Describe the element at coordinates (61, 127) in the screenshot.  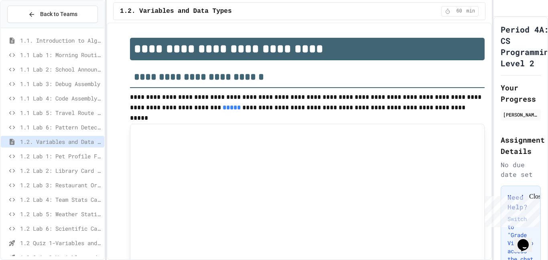
I see `span: 1.1 Lab 6: Pattern Detective` at that location.